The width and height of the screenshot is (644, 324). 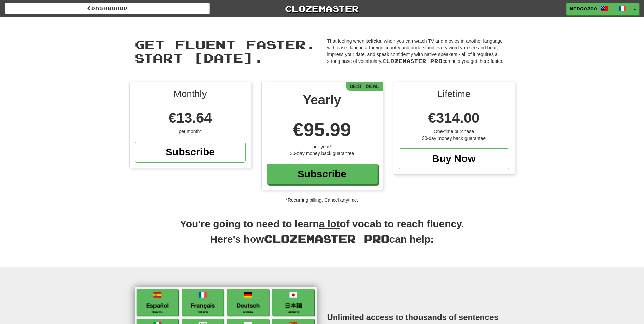 I want to click on div: per year*, so click(x=322, y=146).